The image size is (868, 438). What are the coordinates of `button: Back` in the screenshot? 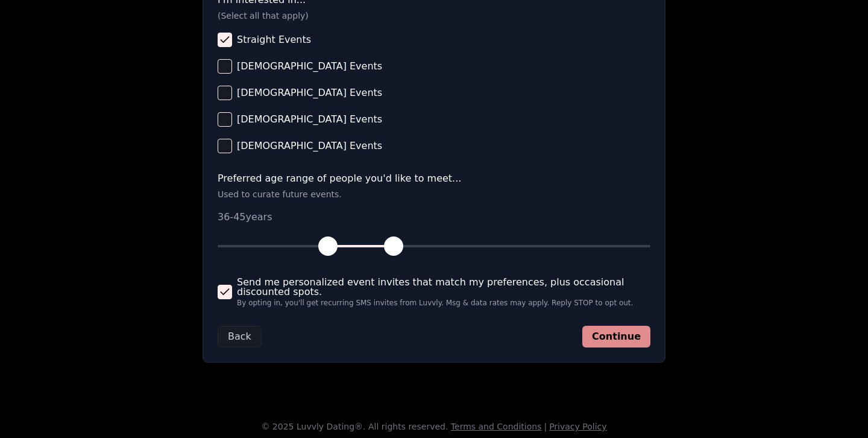 It's located at (239, 337).